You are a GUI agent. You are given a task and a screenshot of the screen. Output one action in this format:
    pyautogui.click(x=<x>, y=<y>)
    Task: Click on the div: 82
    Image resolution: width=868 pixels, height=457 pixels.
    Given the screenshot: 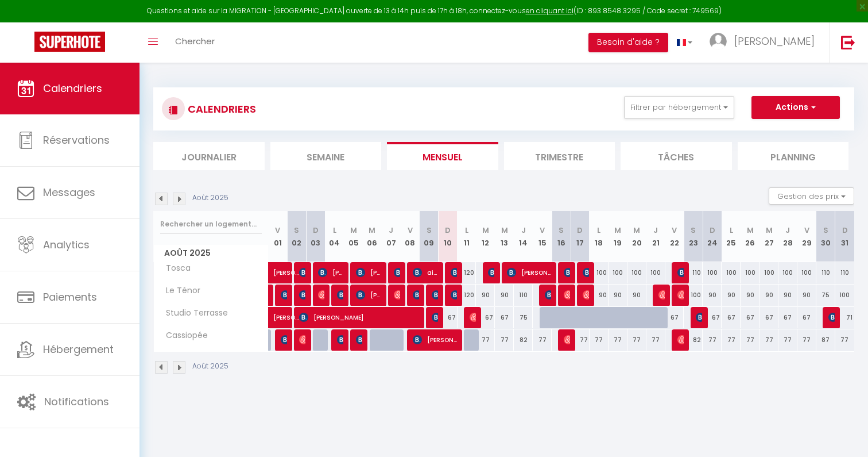 What is the action you would take?
    pyautogui.click(x=523, y=340)
    